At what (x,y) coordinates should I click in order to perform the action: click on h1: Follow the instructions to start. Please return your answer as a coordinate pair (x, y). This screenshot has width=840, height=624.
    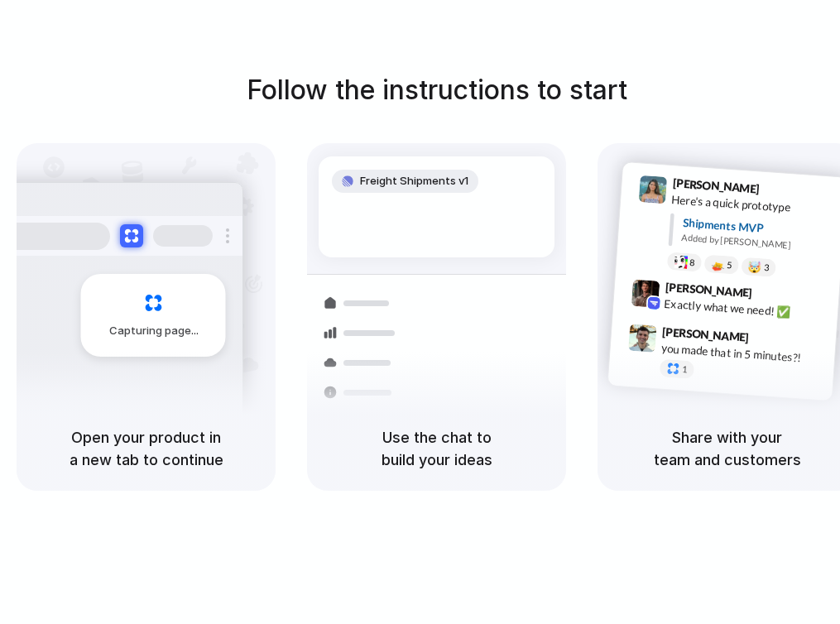
    Looking at the image, I should click on (437, 90).